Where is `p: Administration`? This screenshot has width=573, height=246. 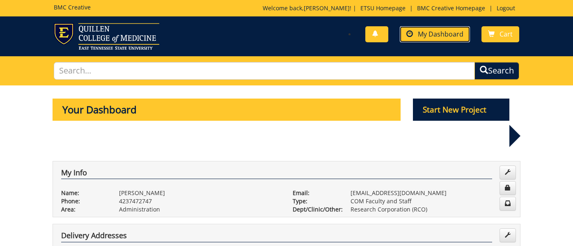 p: Administration is located at coordinates (200, 209).